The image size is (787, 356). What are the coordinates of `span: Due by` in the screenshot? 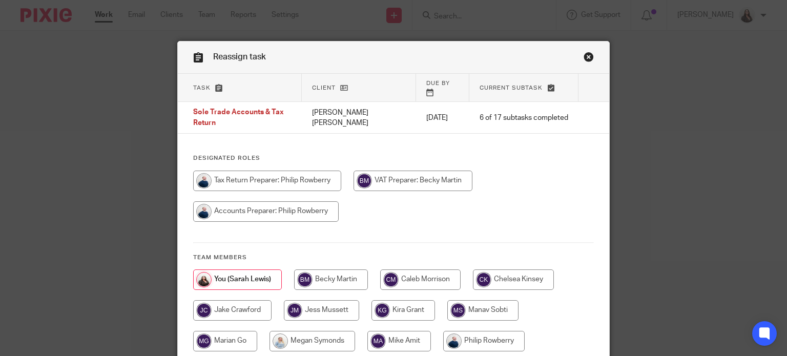 It's located at (438, 83).